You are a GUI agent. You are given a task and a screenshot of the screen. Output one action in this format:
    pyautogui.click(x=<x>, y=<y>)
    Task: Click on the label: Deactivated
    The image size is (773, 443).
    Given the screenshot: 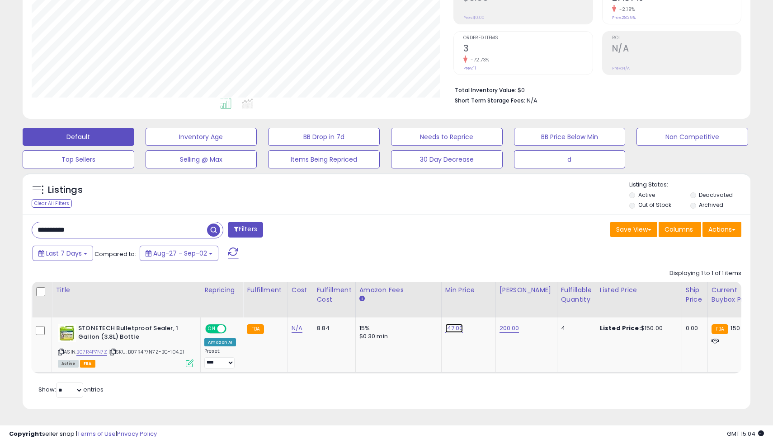 What is the action you would take?
    pyautogui.click(x=716, y=195)
    